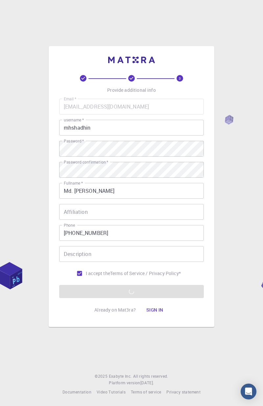  Describe the element at coordinates (74, 141) in the screenshot. I see `label: Password` at that location.